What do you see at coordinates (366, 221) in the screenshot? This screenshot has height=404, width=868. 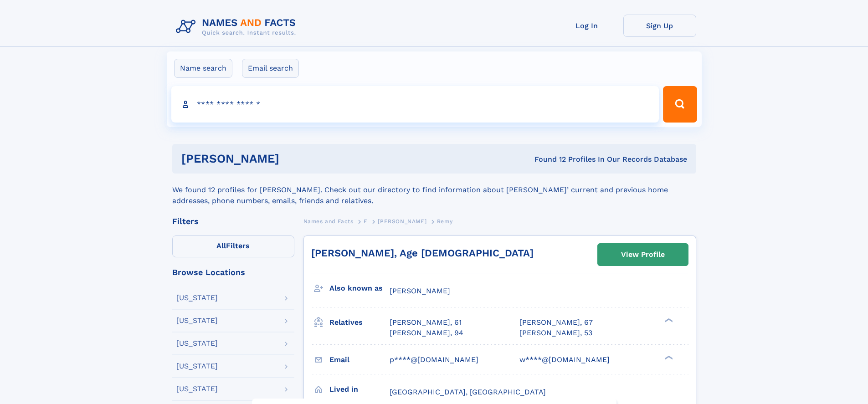 I see `a: E` at bounding box center [366, 221].